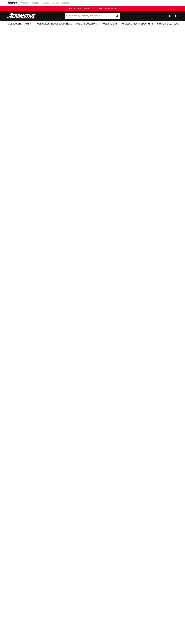  I want to click on span: Fuel Cells, Tanks & Systems, so click(54, 24).